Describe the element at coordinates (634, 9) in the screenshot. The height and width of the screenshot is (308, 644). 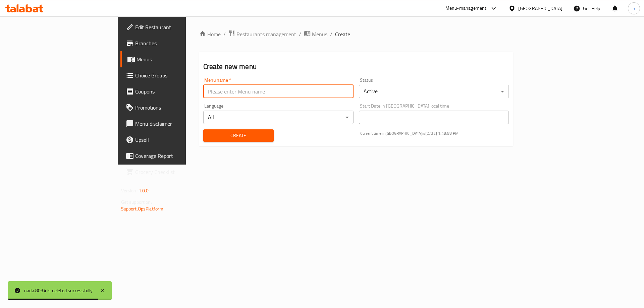
I see `span: n` at that location.